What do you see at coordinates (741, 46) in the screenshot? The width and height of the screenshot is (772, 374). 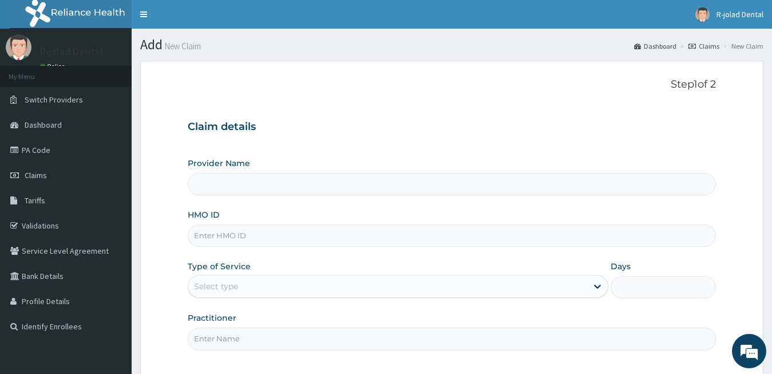 I see `li: New Claim` at bounding box center [741, 46].